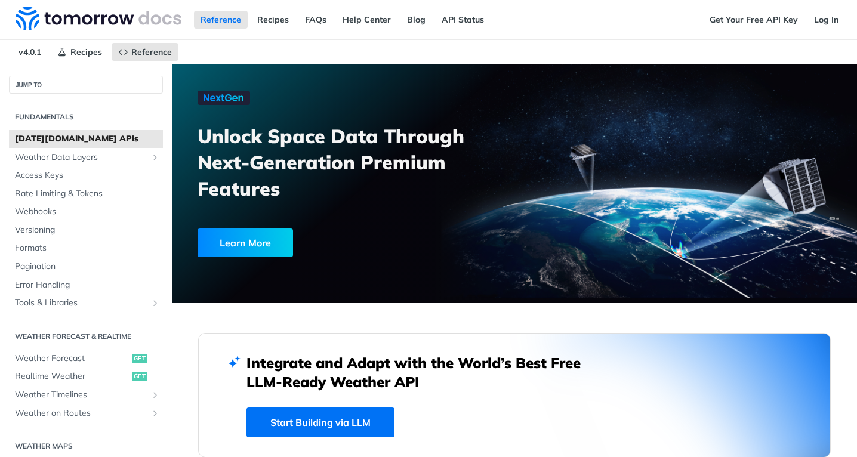 This screenshot has width=857, height=457. What do you see at coordinates (152, 52) in the screenshot?
I see `span: Reference` at bounding box center [152, 52].